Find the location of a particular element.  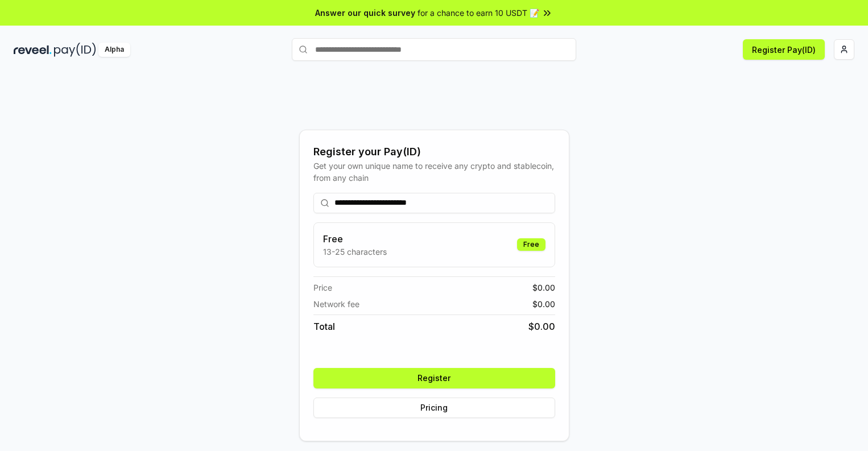

img: pay_id is located at coordinates (75, 49).